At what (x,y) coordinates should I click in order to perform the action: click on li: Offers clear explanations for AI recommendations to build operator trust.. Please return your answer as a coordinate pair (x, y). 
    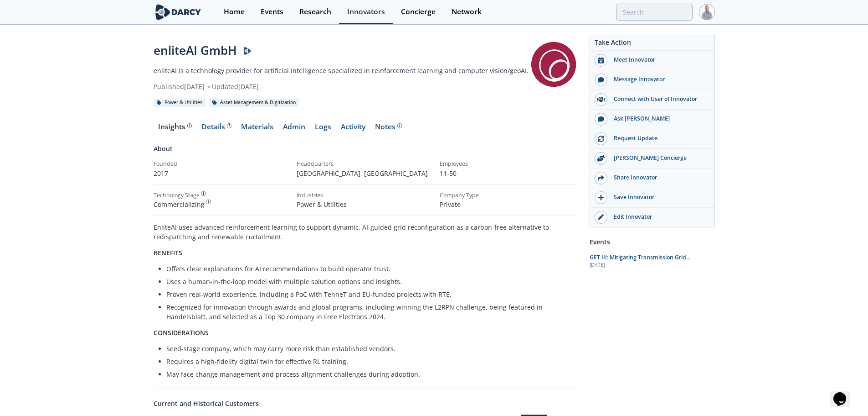
    Looking at the image, I should click on (368, 268).